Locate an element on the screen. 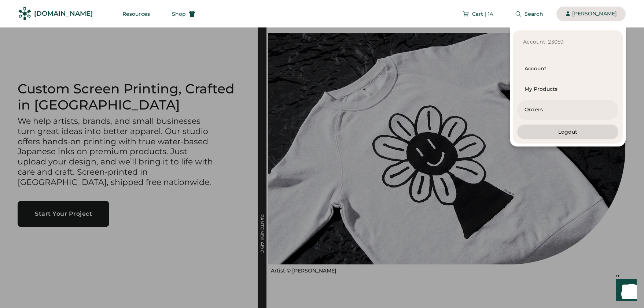 The height and width of the screenshot is (308, 644). span: Cart | 14 is located at coordinates (482, 14).